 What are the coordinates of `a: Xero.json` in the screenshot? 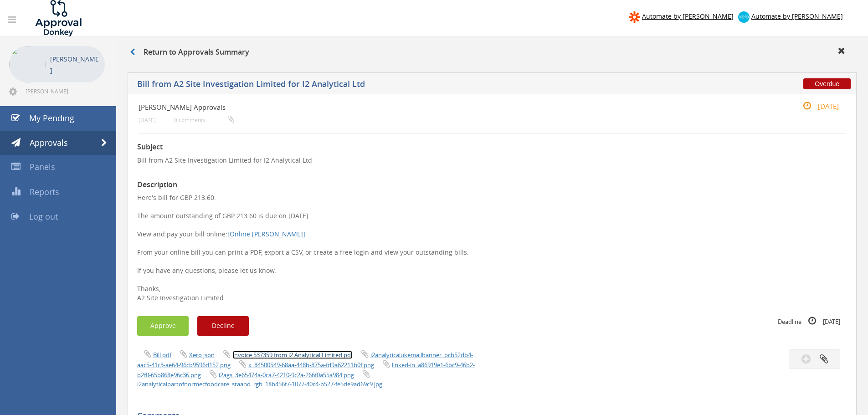 It's located at (202, 355).